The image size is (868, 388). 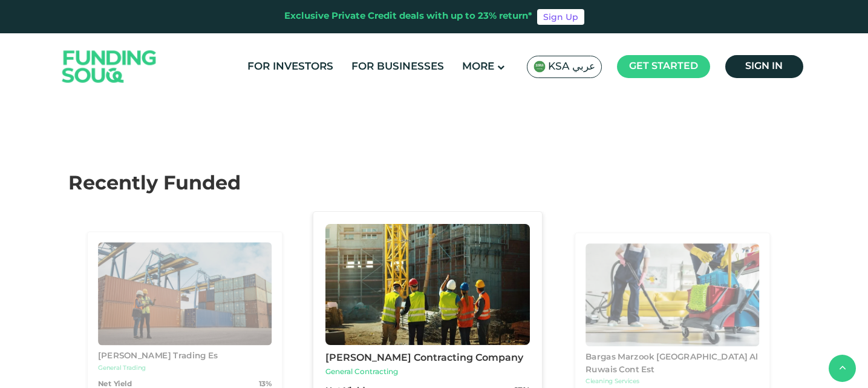 I want to click on a: Sign Up, so click(x=561, y=17).